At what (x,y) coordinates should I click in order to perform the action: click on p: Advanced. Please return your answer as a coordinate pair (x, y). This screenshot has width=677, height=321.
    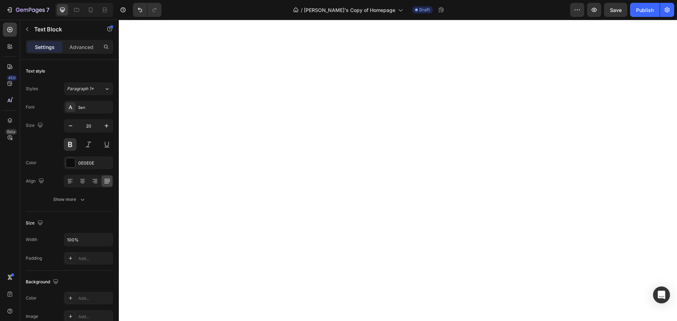
    Looking at the image, I should click on (81, 47).